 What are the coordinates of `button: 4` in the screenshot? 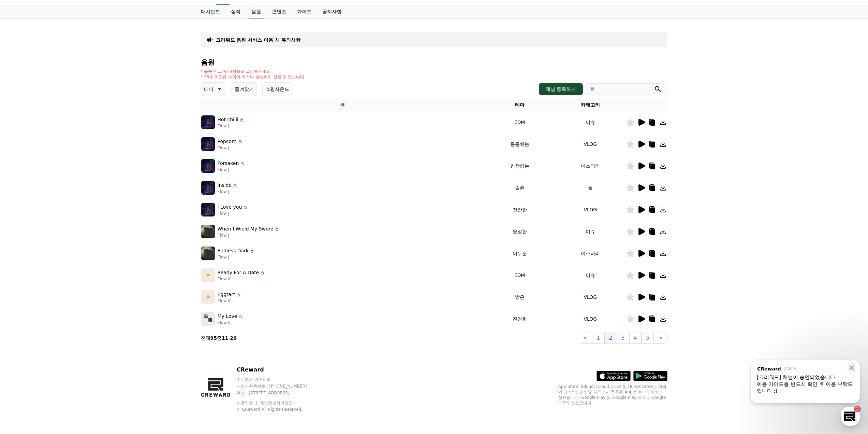 It's located at (635, 337).